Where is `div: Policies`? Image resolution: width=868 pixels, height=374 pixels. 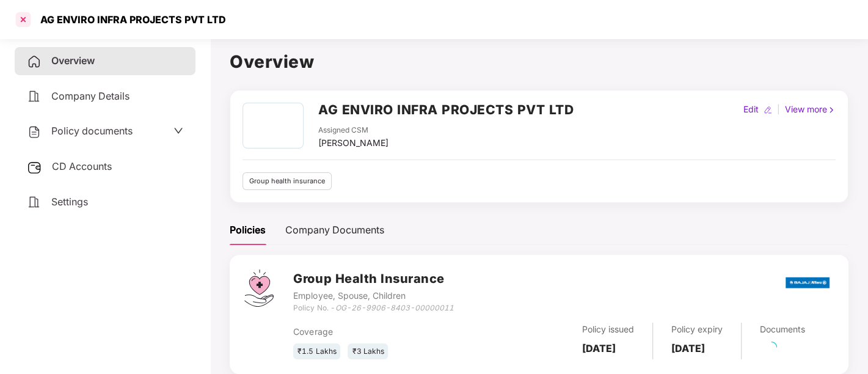 div: Policies is located at coordinates (248, 230).